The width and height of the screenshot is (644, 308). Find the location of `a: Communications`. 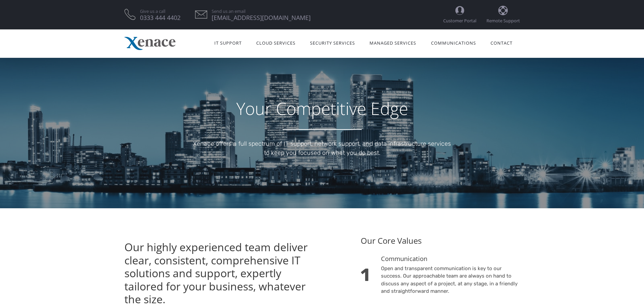

a: Communications is located at coordinates (453, 42).